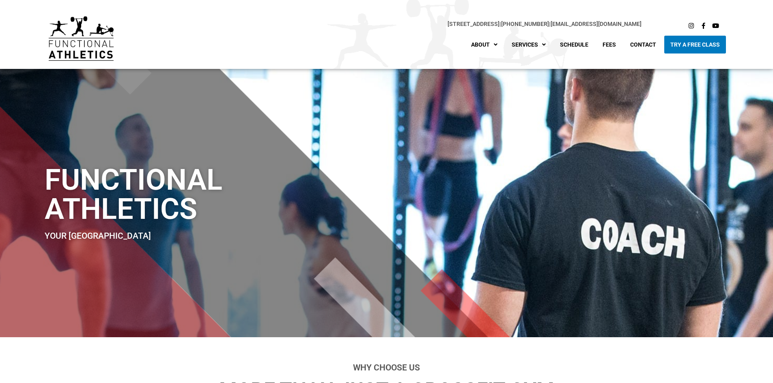 This screenshot has width=773, height=383. What do you see at coordinates (643, 45) in the screenshot?
I see `a: Contact` at bounding box center [643, 45].